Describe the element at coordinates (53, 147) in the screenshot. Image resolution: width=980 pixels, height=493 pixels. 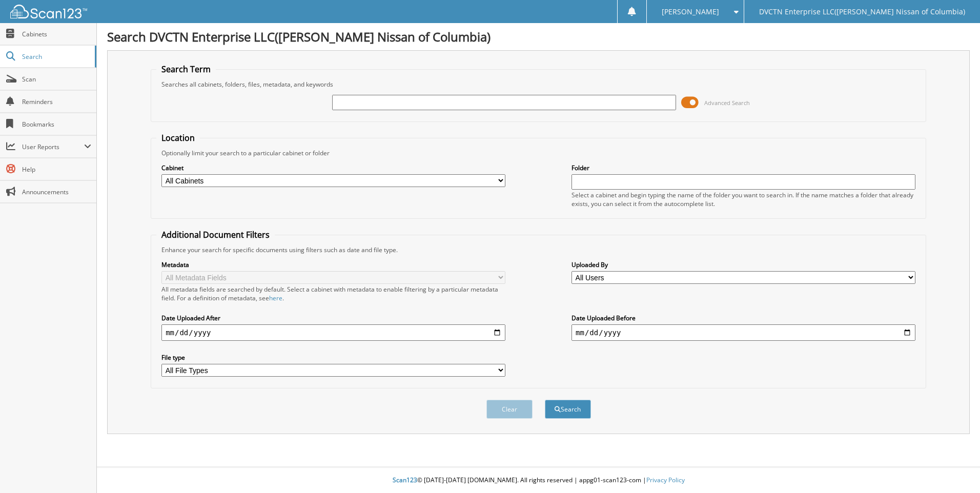
I see `span: User Reports` at that location.